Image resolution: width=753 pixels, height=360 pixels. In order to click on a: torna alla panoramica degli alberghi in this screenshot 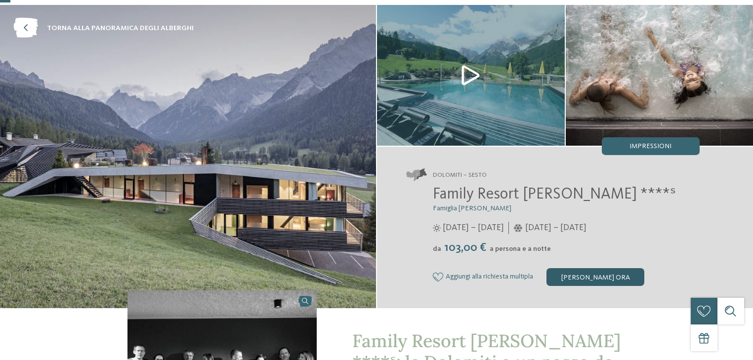, I will do `click(103, 28)`.